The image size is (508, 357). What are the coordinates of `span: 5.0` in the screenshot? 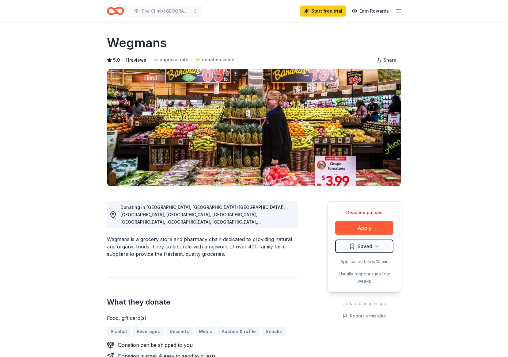 It's located at (116, 60).